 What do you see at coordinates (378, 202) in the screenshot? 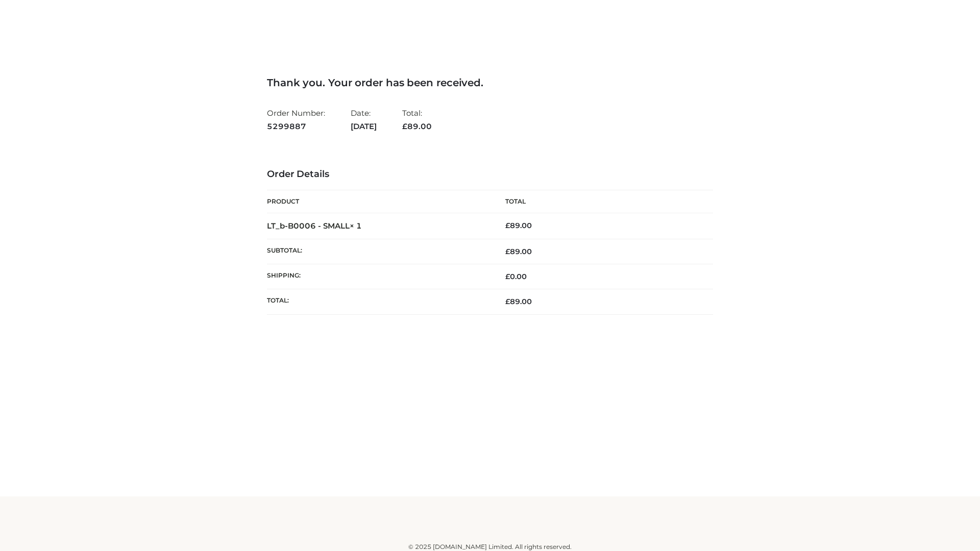
I see `th: Product` at bounding box center [378, 202].